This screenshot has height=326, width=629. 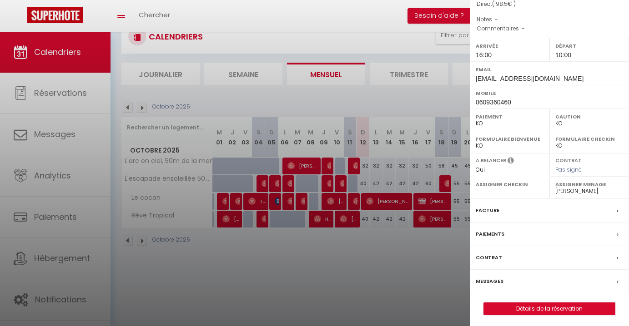 I want to click on button: Détails de la réservation, so click(x=549, y=309).